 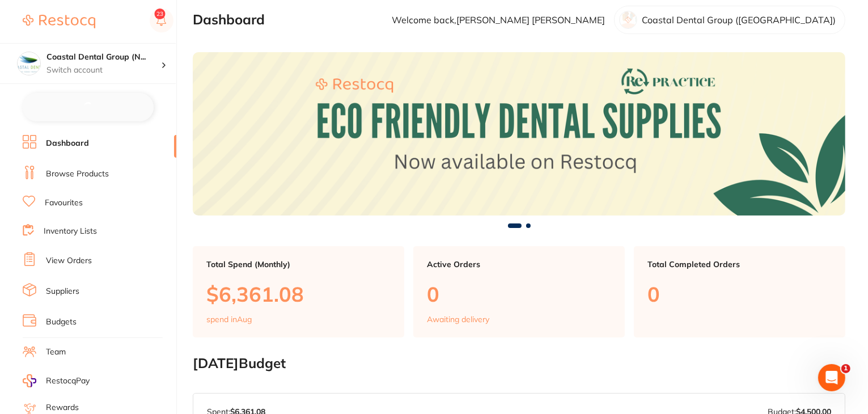 What do you see at coordinates (67, 381) in the screenshot?
I see `span: RestocqPay` at bounding box center [67, 381].